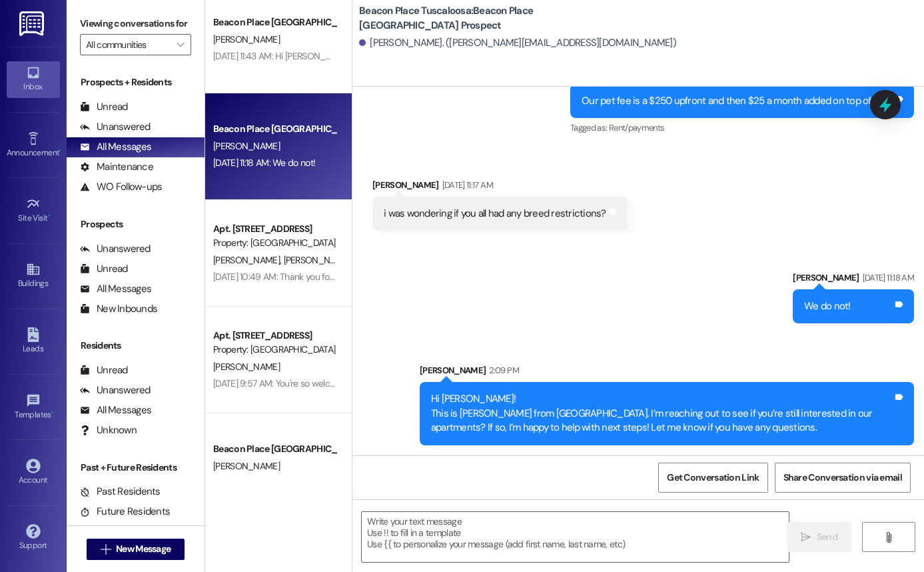  Describe the element at coordinates (135, 82) in the screenshot. I see `div: Prospects + Residents` at that location.